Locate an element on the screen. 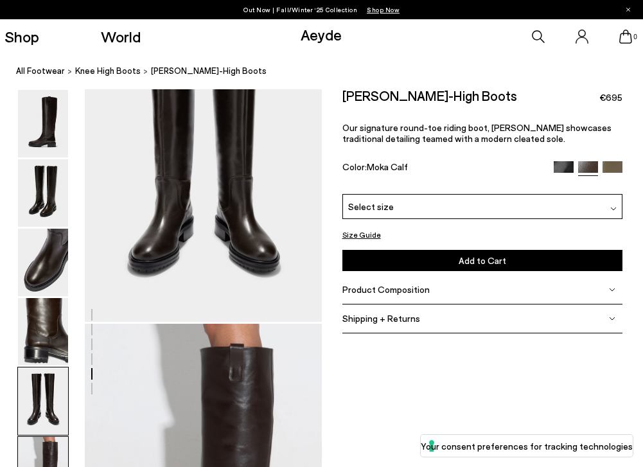 Image resolution: width=643 pixels, height=467 pixels. img: Henry Knee-High Boots - Image 5 is located at coordinates (43, 401).